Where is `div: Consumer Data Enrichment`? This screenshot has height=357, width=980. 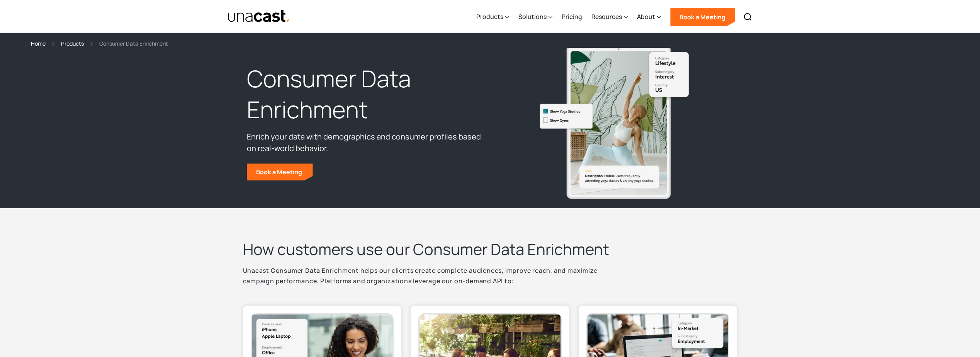 div: Consumer Data Enrichment is located at coordinates (134, 43).